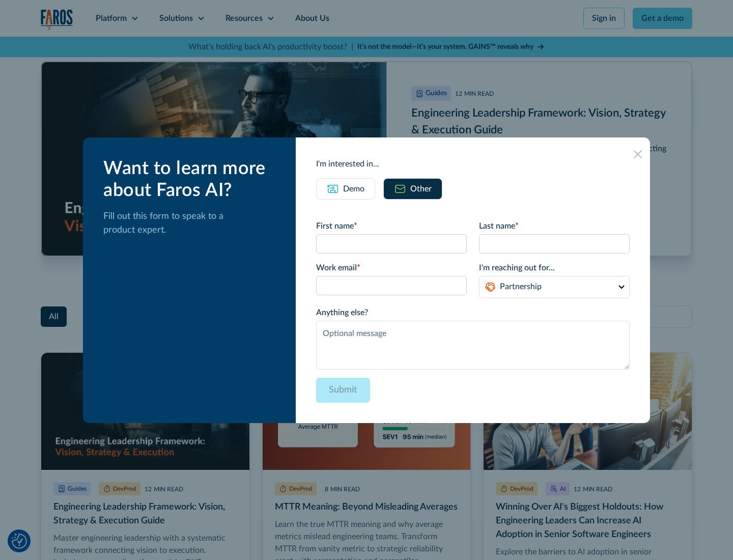 This screenshot has width=733, height=560. What do you see at coordinates (354, 189) in the screenshot?
I see `div: Demo` at bounding box center [354, 189].